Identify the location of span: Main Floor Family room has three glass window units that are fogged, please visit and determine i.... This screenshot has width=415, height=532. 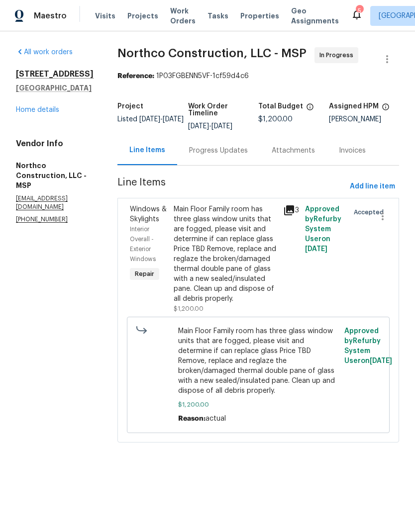
(258, 361).